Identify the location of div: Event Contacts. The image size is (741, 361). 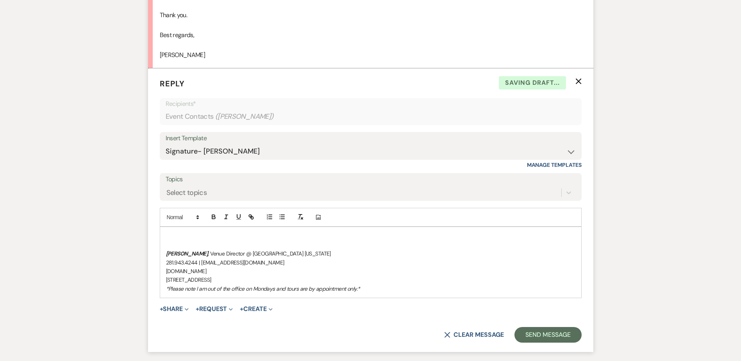
(371, 116).